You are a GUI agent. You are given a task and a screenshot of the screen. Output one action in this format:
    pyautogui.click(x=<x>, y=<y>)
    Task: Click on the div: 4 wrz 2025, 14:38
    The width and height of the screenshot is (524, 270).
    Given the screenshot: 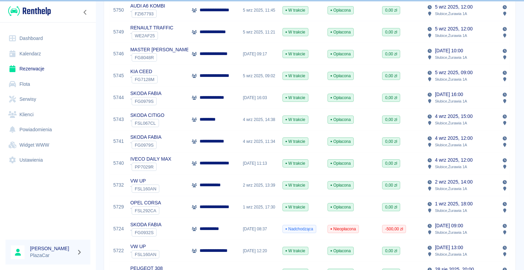 What is the action you would take?
    pyautogui.click(x=260, y=120)
    